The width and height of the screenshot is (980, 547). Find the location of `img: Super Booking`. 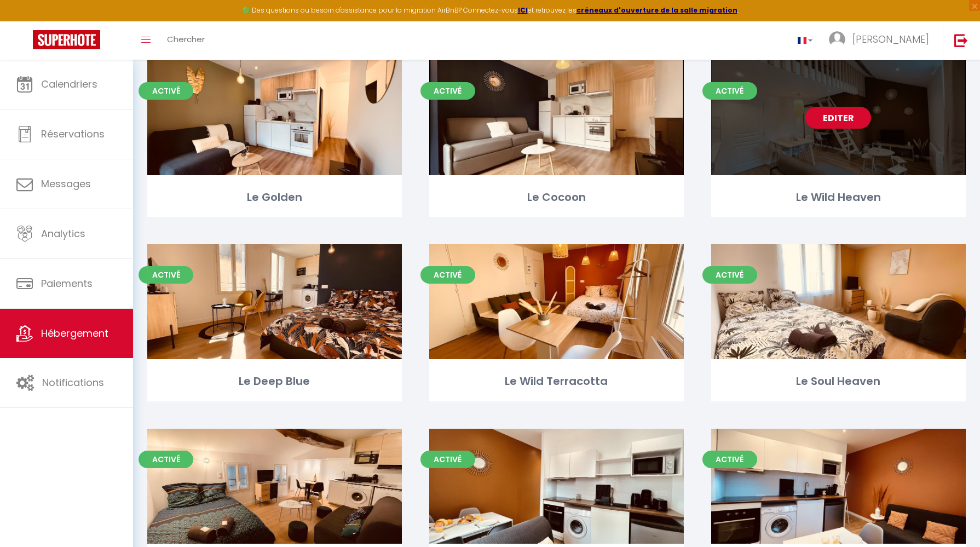

img: Super Booking is located at coordinates (66, 39).